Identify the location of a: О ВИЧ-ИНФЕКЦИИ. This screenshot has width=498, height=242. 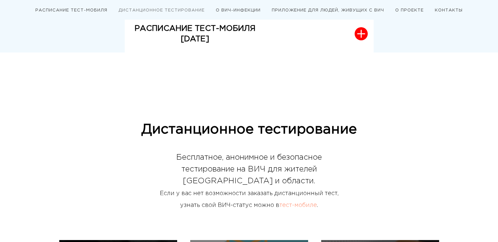
(238, 10).